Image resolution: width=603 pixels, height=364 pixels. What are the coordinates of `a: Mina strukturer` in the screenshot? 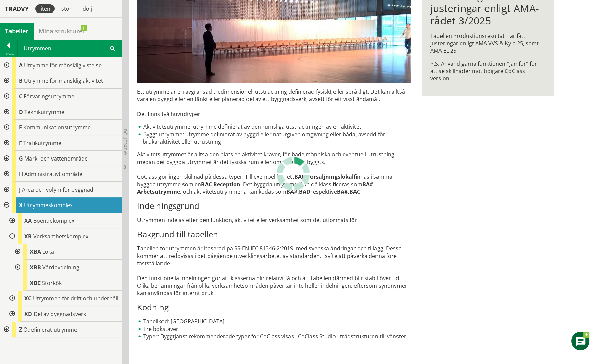 It's located at (62, 31).